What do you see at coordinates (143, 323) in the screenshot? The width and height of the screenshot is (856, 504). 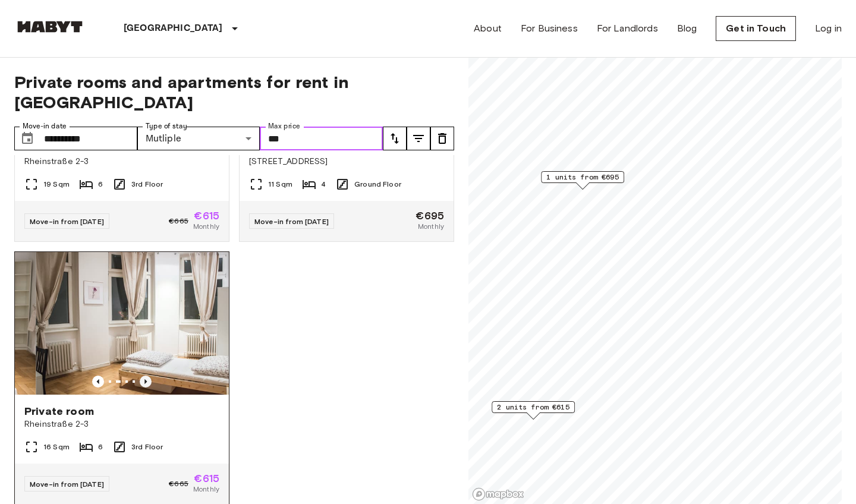 I see `img: Marketing picture of unit DE-01-090-05M` at bounding box center [143, 323].